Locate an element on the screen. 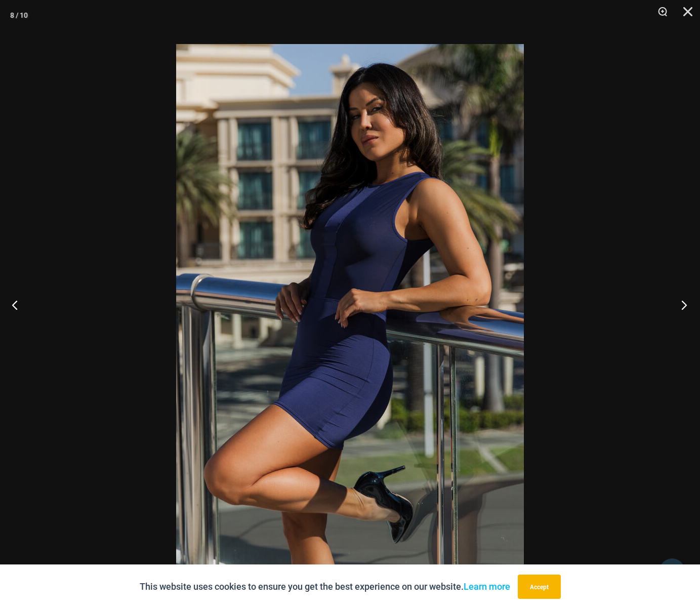 The height and width of the screenshot is (609, 700). button: Accept is located at coordinates (539, 587).